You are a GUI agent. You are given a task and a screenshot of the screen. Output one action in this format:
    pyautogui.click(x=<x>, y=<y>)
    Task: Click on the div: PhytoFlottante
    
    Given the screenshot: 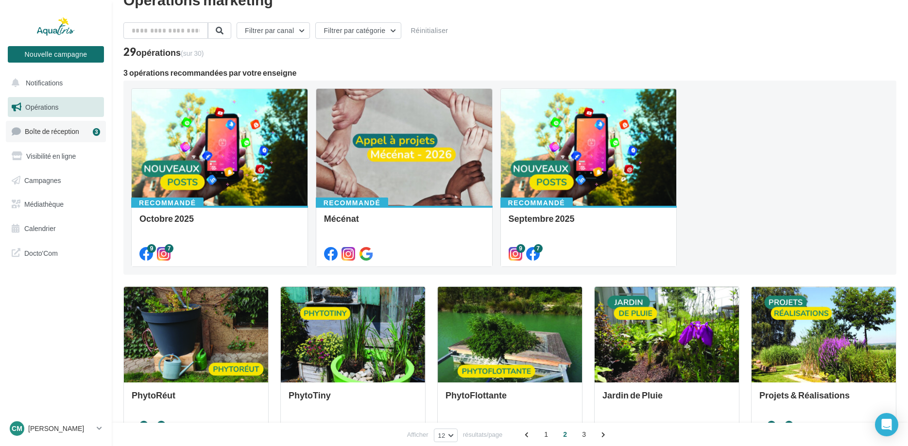 What is the action you would take?
    pyautogui.click(x=509, y=400)
    